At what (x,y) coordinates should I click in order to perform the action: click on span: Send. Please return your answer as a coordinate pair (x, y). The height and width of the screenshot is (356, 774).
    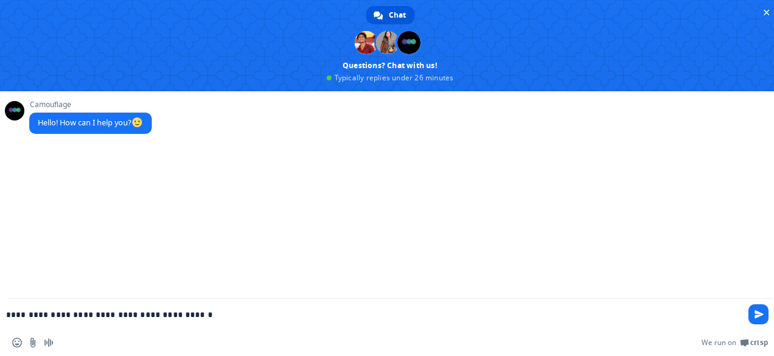
    Looking at the image, I should click on (758, 314).